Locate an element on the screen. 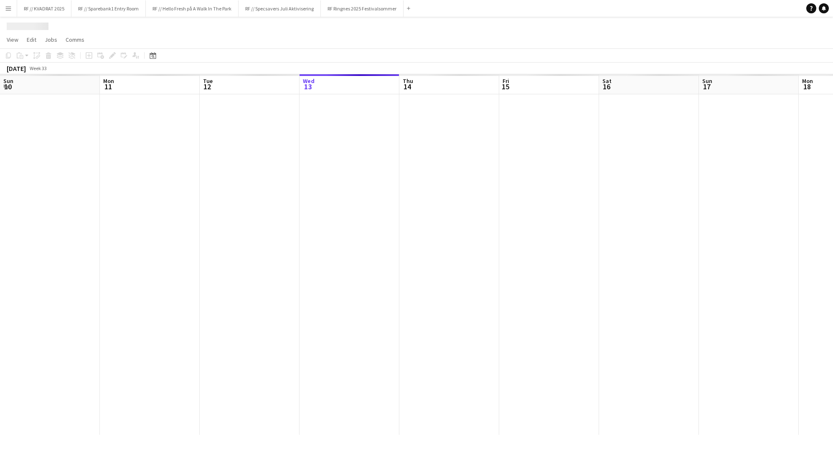 This screenshot has width=833, height=449. button: RF // Sparebank1 Entry Room is located at coordinates (109, 8).